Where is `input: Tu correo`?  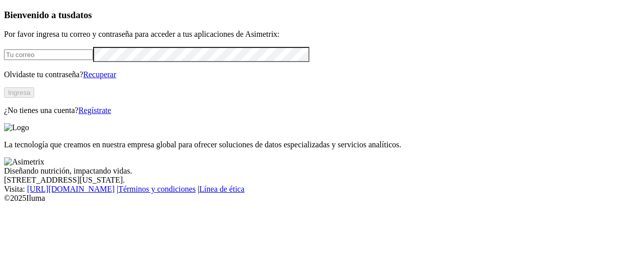 input: Tu correo is located at coordinates (48, 55).